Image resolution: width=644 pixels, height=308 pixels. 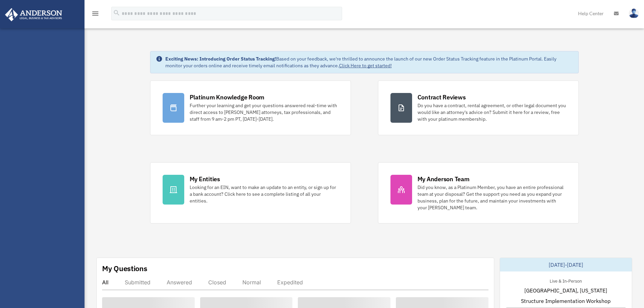 What do you see at coordinates (290, 282) in the screenshot?
I see `div: Expedited` at bounding box center [290, 282].